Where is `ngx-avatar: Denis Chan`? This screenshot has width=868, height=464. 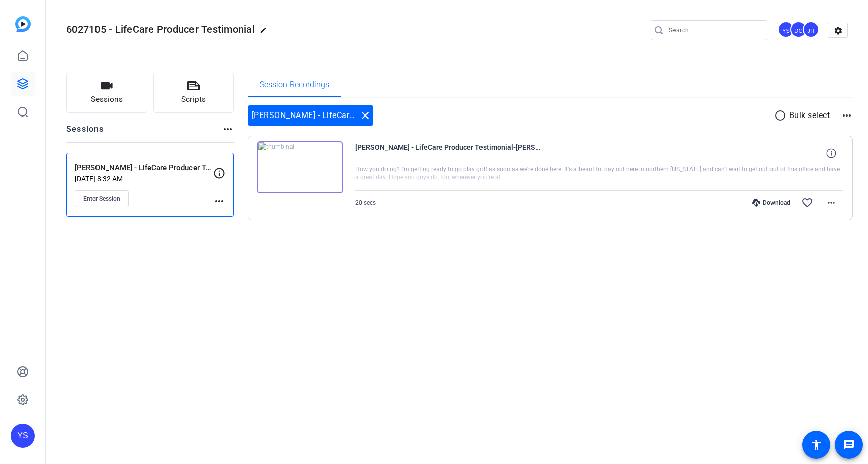 ngx-avatar: Denis Chan is located at coordinates (799, 30).